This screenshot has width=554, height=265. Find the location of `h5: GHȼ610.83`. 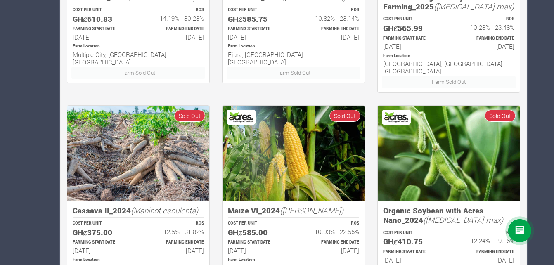

h5: GHȼ610.83 is located at coordinates (102, 19).